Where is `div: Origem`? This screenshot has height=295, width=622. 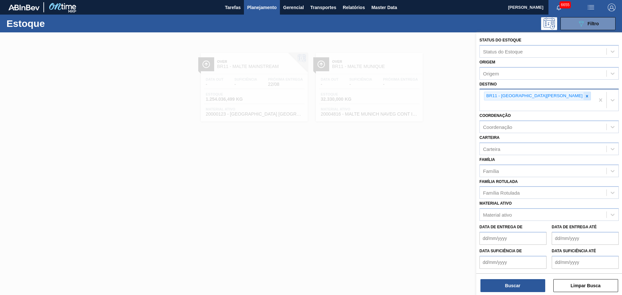
div: Origem is located at coordinates (490, 73).